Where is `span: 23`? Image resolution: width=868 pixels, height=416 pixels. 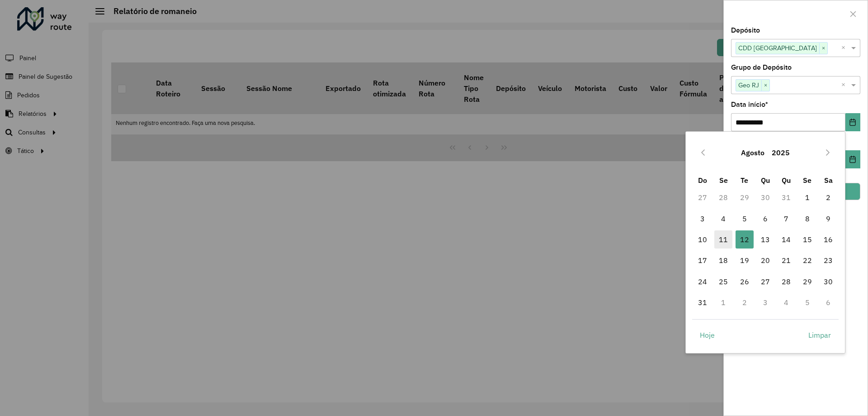
span: 23 is located at coordinates (829, 260).